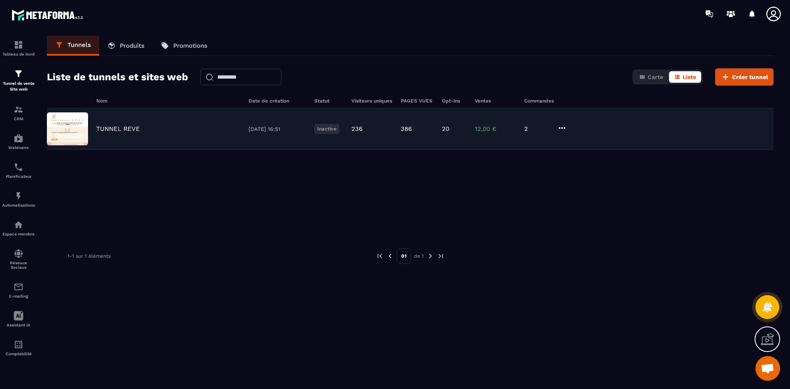 This screenshot has height=389, width=790. I want to click on p: 1-1 sur 1 éléments, so click(89, 256).